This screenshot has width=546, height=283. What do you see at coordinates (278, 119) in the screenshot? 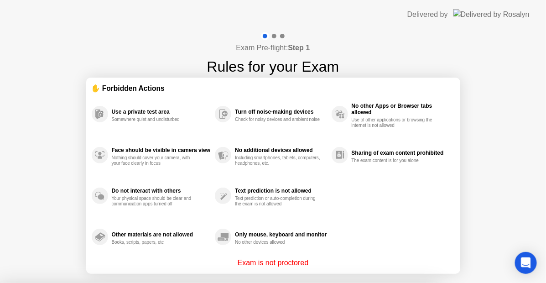
I see `div: Check for noisy devices and ambient noise` at bounding box center [278, 119].